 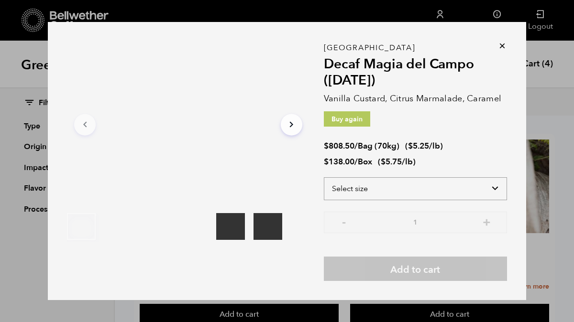 What do you see at coordinates (415, 269) in the screenshot?
I see `button: Add to cart` at bounding box center [415, 269].